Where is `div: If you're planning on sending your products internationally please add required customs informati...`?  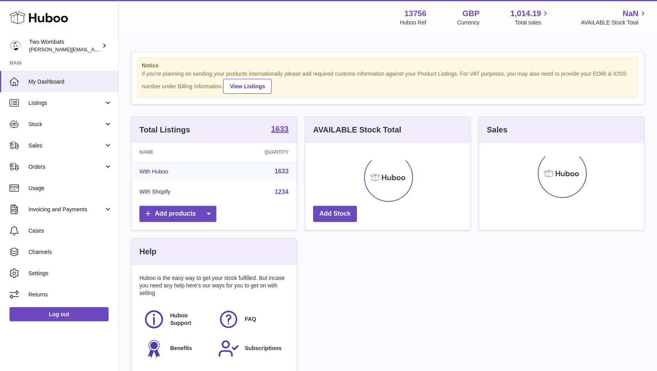 div: If you're planning on sending your products internationally please add required customs informati... is located at coordinates (388, 82).